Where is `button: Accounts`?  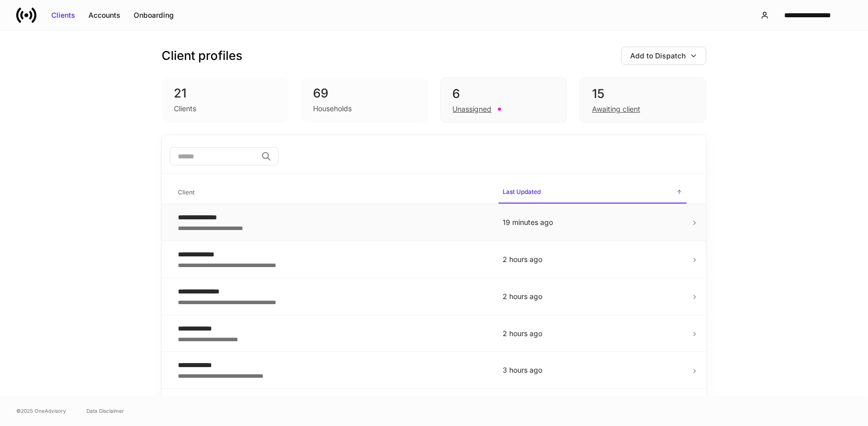
button: Accounts is located at coordinates (104, 15).